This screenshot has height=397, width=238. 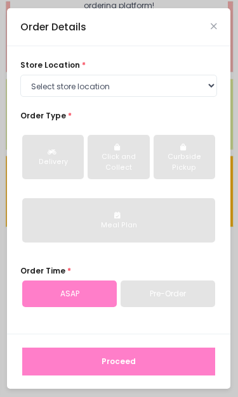 What do you see at coordinates (42, 271) in the screenshot?
I see `span: Order Time` at bounding box center [42, 271].